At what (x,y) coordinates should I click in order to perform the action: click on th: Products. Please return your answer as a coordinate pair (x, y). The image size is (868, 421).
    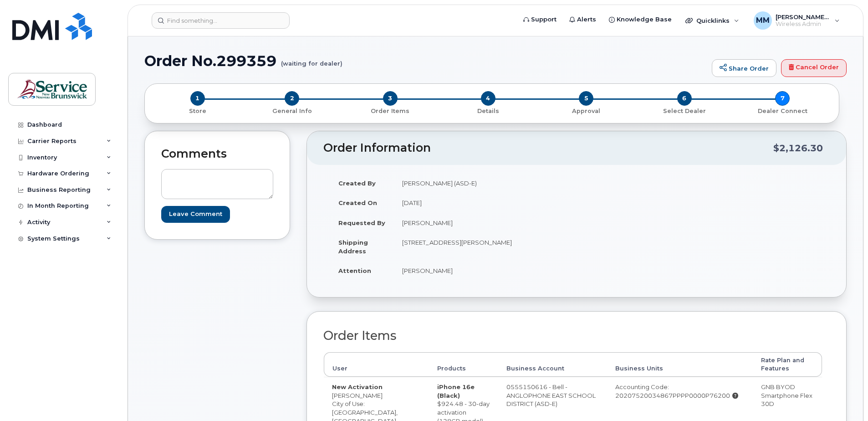
    Looking at the image, I should click on (464, 364).